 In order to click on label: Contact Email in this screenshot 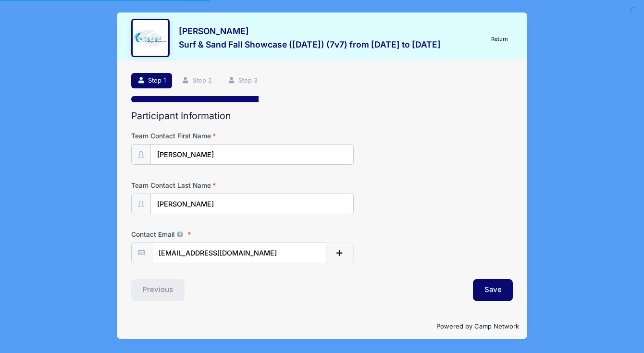, I will do `click(194, 234)`.